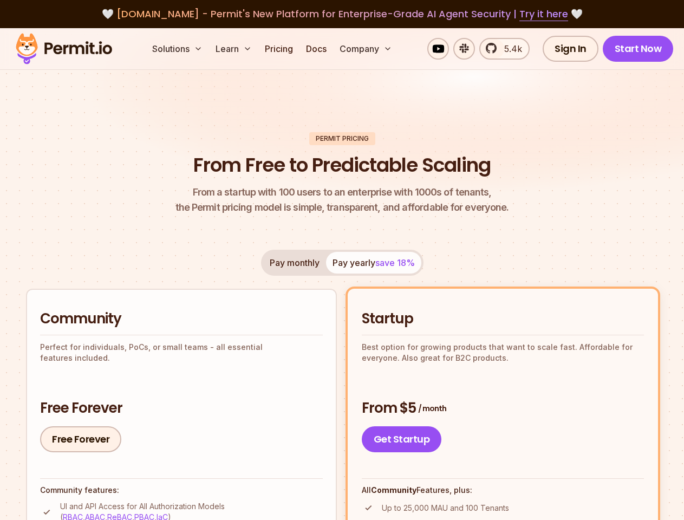 This screenshot has height=520, width=684. I want to click on a: Sign In, so click(571, 49).